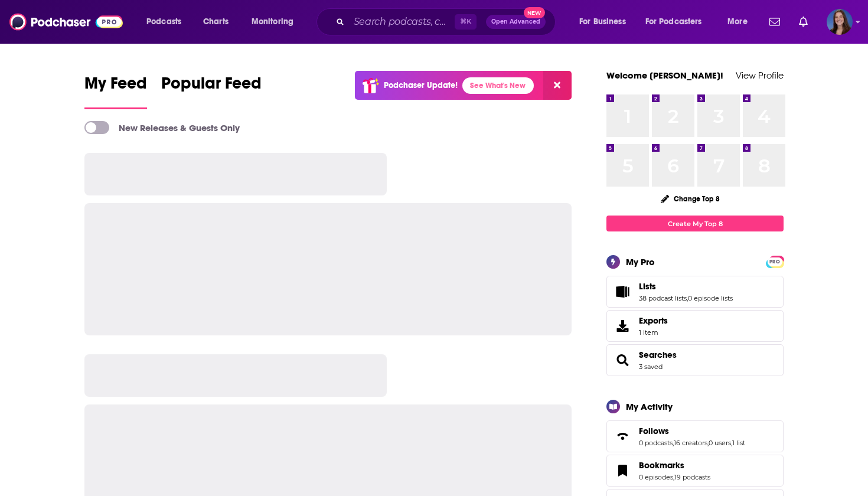 The width and height of the screenshot is (868, 496). I want to click on button: Show profile menu, so click(840, 22).